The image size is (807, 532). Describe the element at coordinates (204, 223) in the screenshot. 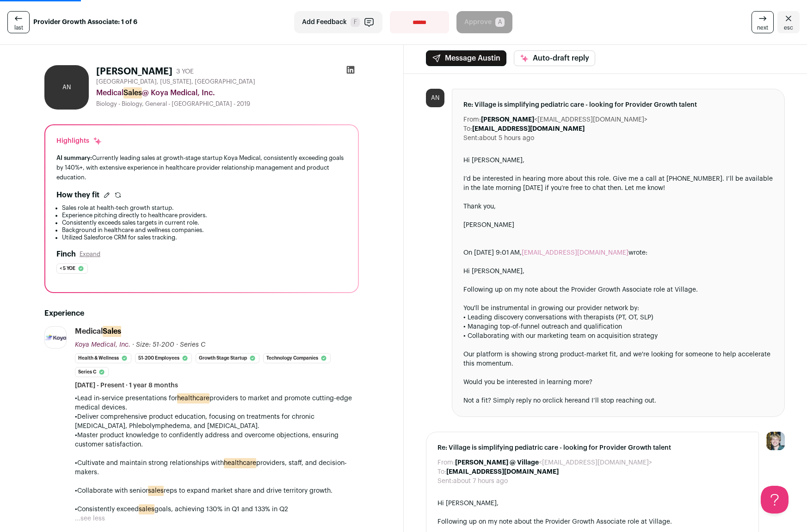

I see `li: Consistently exceeds sales targets in current role.` at that location.